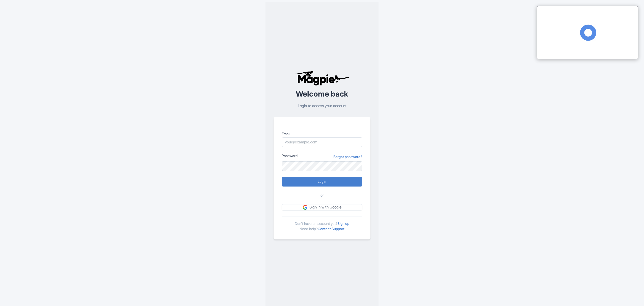 Image resolution: width=644 pixels, height=306 pixels. What do you see at coordinates (322, 106) in the screenshot?
I see `p: Login to access your account` at bounding box center [322, 106].